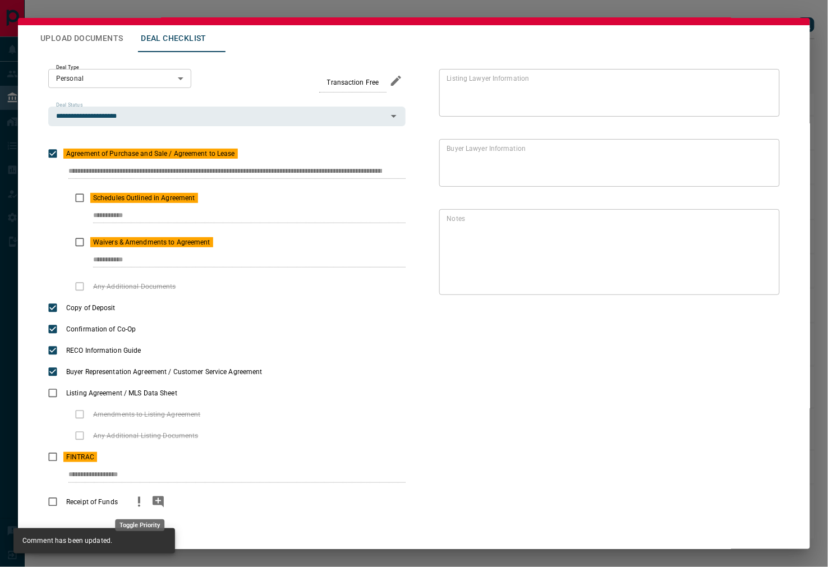  What do you see at coordinates (122, 393) in the screenshot?
I see `span: Listing Agreement / MLS Data Sheet` at bounding box center [122, 393].